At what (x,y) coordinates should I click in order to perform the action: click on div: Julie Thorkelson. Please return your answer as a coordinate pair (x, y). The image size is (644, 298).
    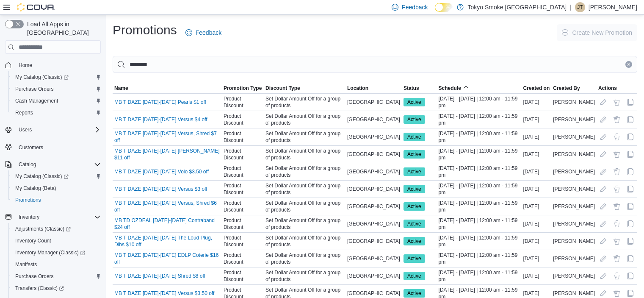
    Looking at the image, I should click on (580, 7).